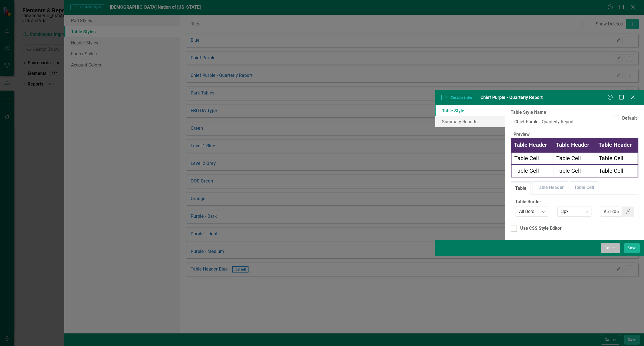 The width and height of the screenshot is (644, 346). Describe the element at coordinates (529, 212) in the screenshot. I see `div: All Borders` at that location.